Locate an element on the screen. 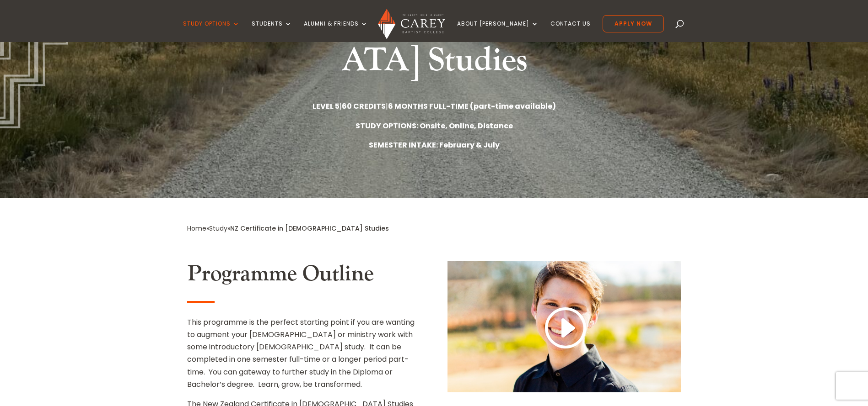  a: Study is located at coordinates (218, 229).